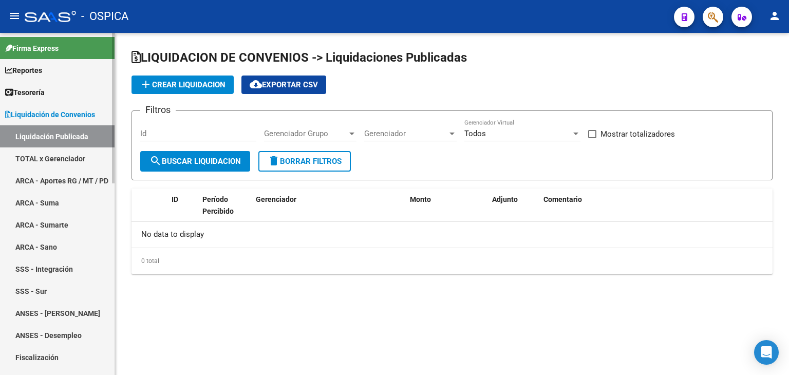  What do you see at coordinates (195, 161) in the screenshot?
I see `span: Buscar Liquidacion` at bounding box center [195, 161].